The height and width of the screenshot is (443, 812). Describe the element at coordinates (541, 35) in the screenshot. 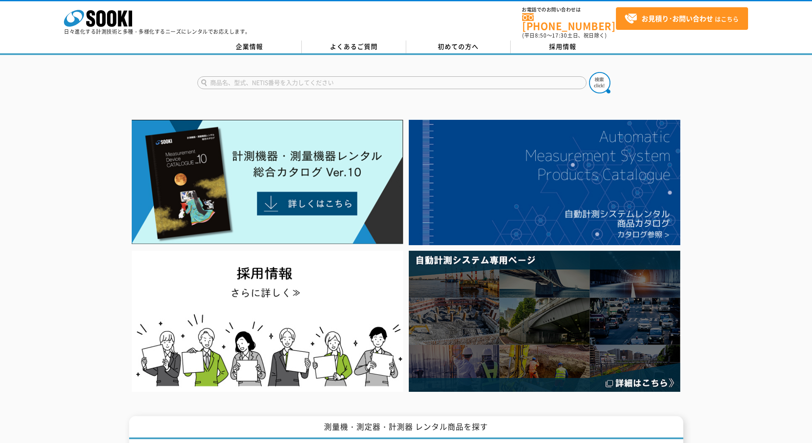

I see `span: 8:50` at that location.